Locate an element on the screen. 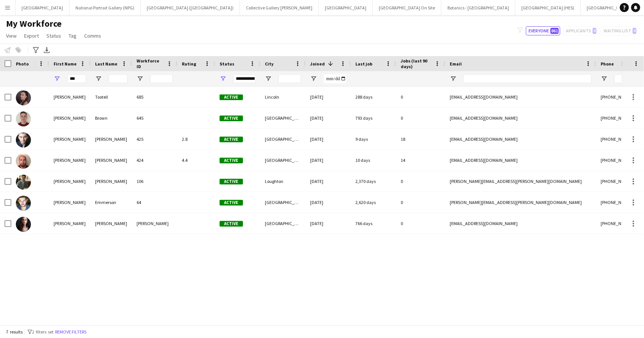  a: Tag is located at coordinates (72, 36).